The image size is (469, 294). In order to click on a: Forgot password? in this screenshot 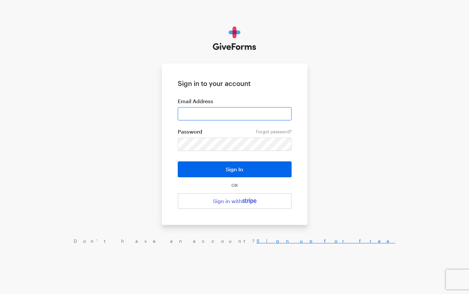, I will do `click(274, 132)`.